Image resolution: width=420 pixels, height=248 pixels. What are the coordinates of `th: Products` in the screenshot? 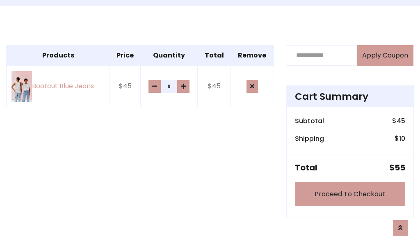 It's located at (58, 55).